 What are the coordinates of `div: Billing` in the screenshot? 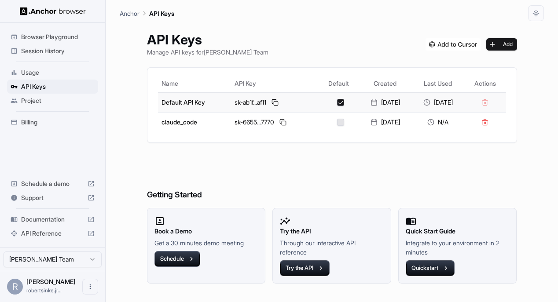 It's located at (52, 122).